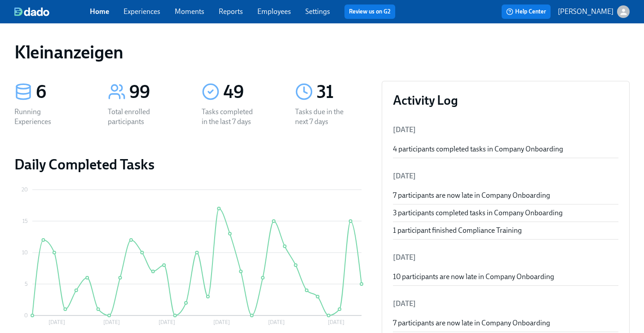 This screenshot has width=644, height=333. I want to click on tspan: 15, so click(25, 221).